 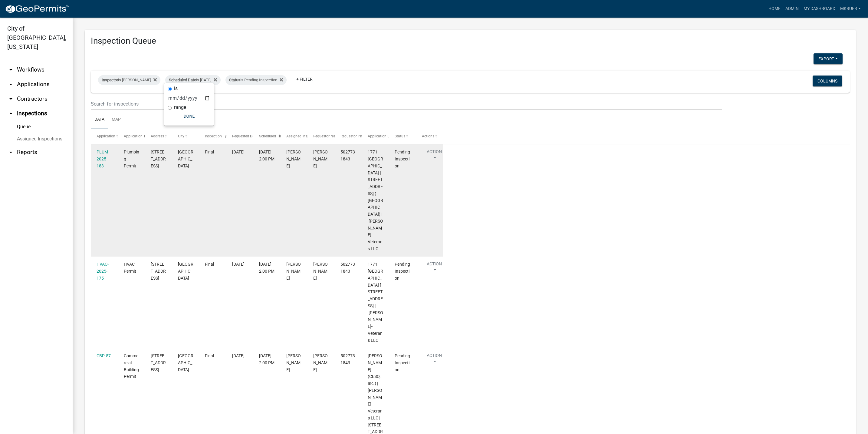 I want to click on label: range, so click(x=180, y=107).